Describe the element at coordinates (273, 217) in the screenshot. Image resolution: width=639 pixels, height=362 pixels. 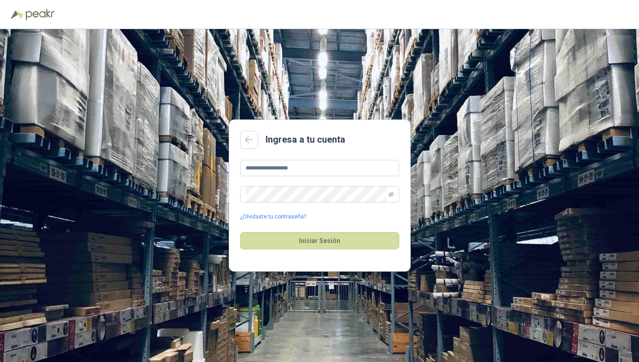
I see `a: ¿Olvidaste tu contraseña?` at that location.